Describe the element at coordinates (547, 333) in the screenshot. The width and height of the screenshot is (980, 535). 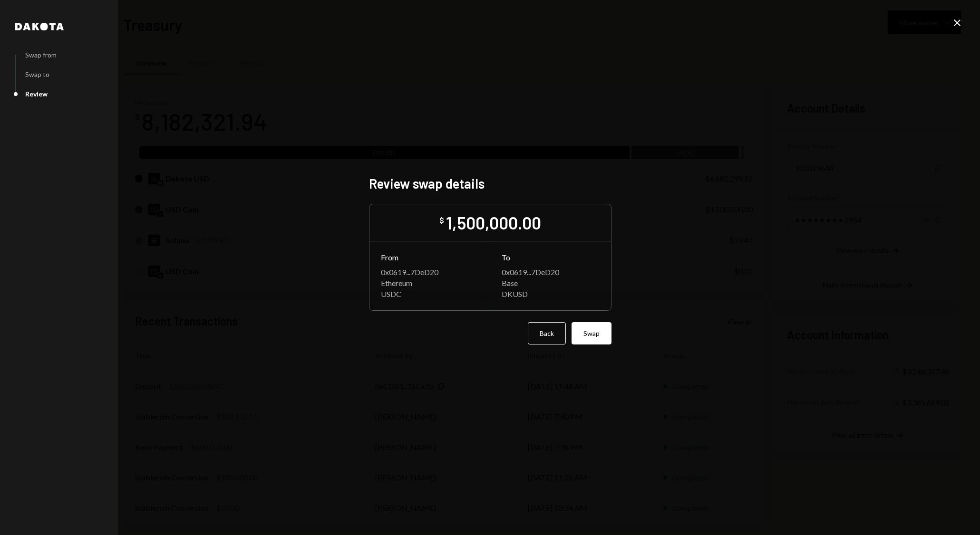
I see `button: Back` at that location.